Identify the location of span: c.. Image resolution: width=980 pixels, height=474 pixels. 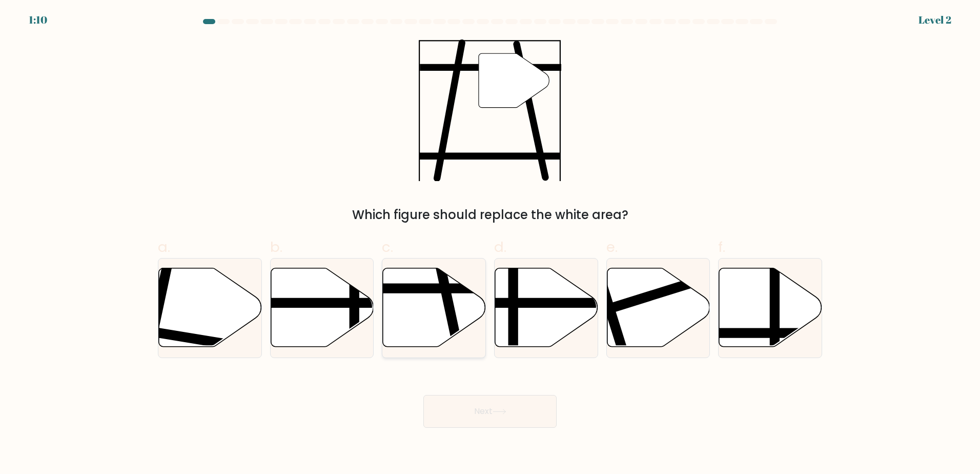
(387, 247).